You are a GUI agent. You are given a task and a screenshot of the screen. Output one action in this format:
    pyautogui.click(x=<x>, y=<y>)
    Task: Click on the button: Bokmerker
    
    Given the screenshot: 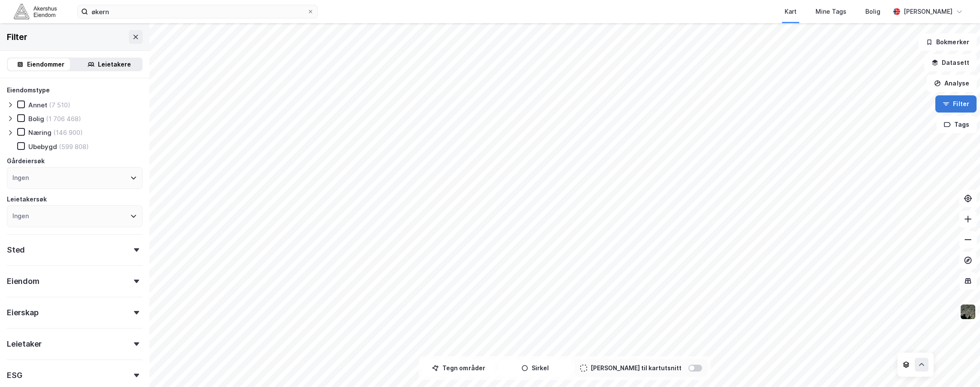 What is the action you would take?
    pyautogui.click(x=948, y=42)
    